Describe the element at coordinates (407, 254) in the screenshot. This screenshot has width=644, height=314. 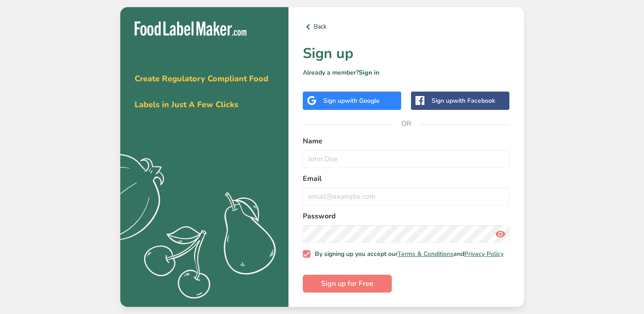
I see `span: By signing up you accept our and` at that location.